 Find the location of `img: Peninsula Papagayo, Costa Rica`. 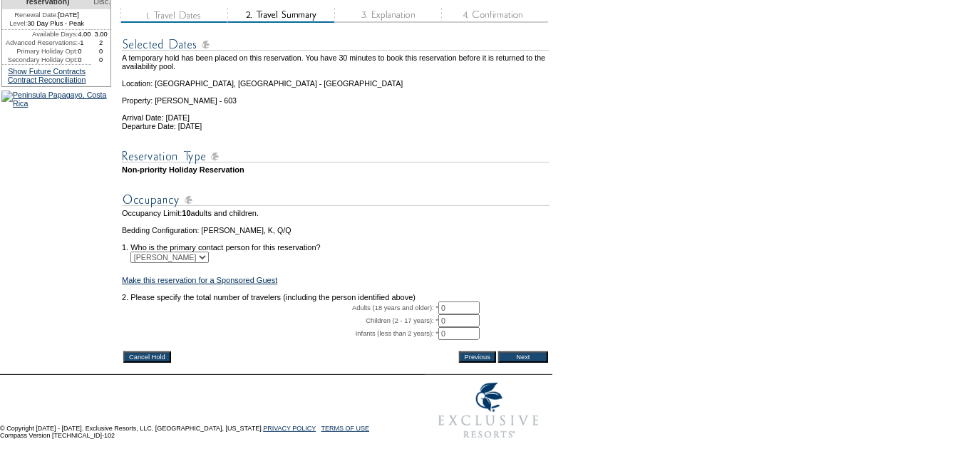

img: Peninsula Papagayo, Costa Rica is located at coordinates (56, 99).